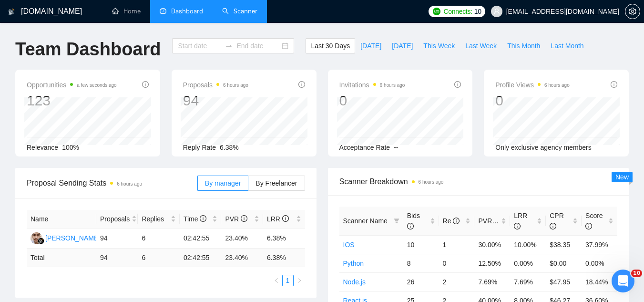 The height and width of the screenshot is (302, 644). I want to click on div: 94, so click(216, 100).